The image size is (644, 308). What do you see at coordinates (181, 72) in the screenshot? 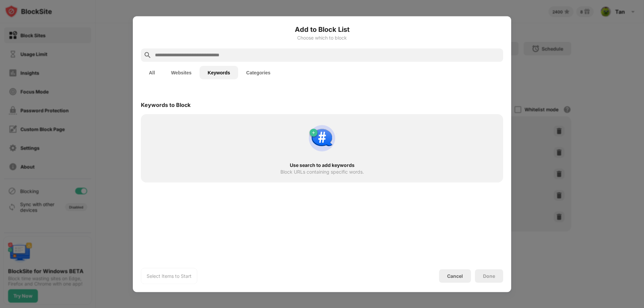
I see `button: Websites` at bounding box center [181, 72].